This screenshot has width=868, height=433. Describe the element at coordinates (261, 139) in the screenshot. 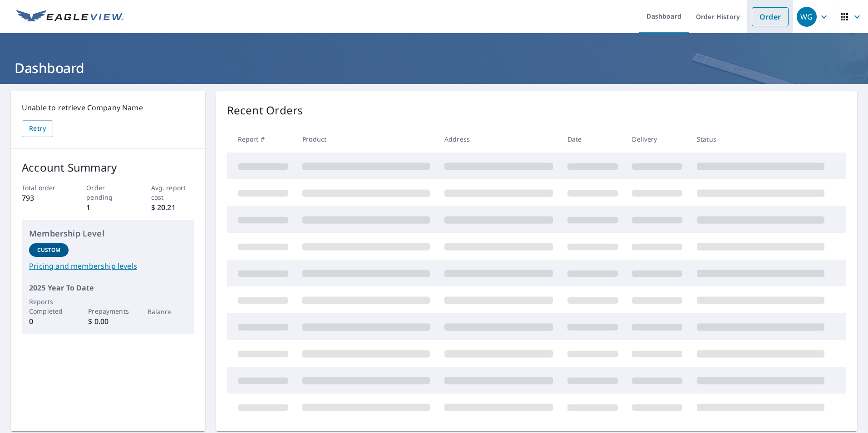

I see `th: Report #` at that location.